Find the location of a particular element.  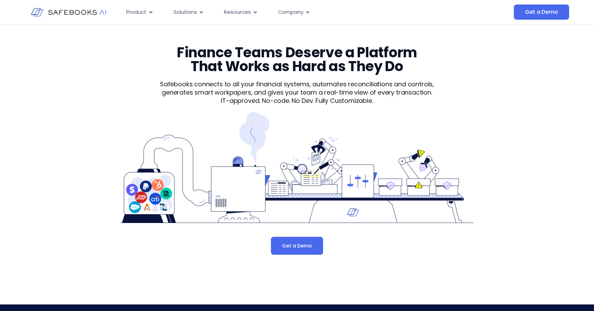

span: Company is located at coordinates (290, 12).